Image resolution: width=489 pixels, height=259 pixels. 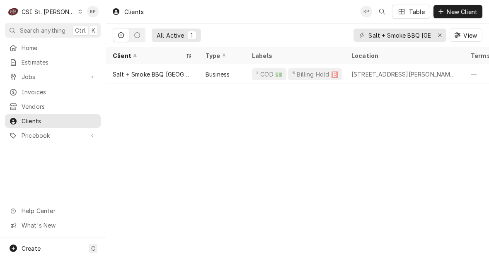 What do you see at coordinates (58, 211) in the screenshot?
I see `span: Help Center` at bounding box center [58, 211].